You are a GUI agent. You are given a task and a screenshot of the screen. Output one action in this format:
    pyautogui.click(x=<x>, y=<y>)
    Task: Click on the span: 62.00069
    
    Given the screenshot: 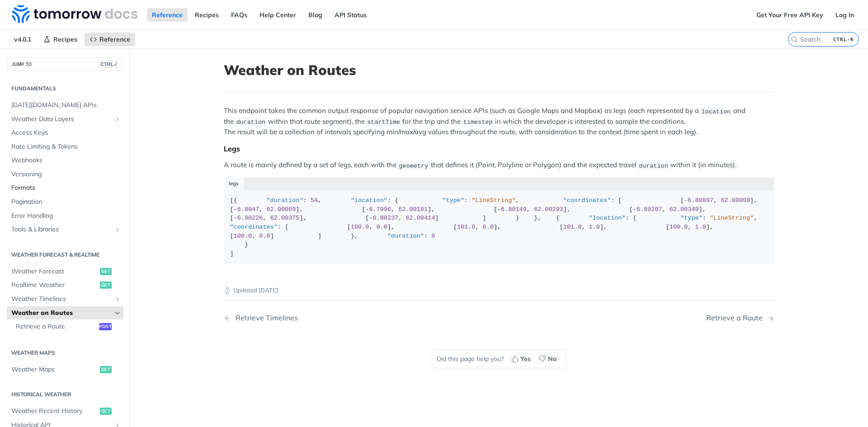 What is the action you would take?
    pyautogui.click(x=281, y=209)
    